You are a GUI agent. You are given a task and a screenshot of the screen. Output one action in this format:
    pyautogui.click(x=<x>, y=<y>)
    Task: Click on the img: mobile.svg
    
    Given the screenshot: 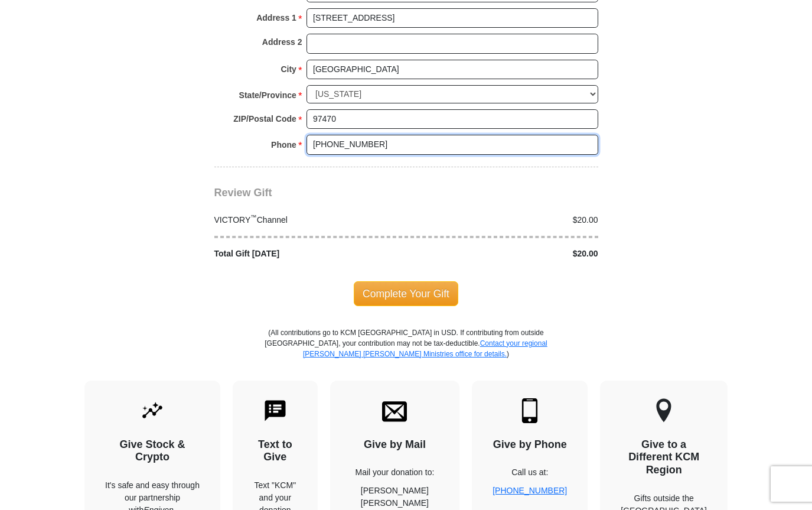 What is the action you would take?
    pyautogui.click(x=530, y=411)
    